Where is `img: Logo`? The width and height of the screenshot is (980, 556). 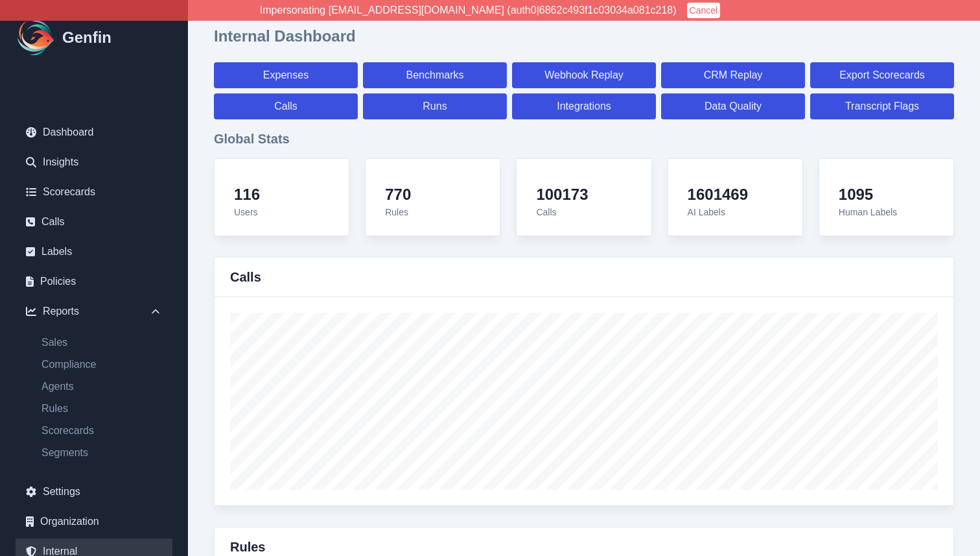 img: Logo is located at coordinates (36, 38).